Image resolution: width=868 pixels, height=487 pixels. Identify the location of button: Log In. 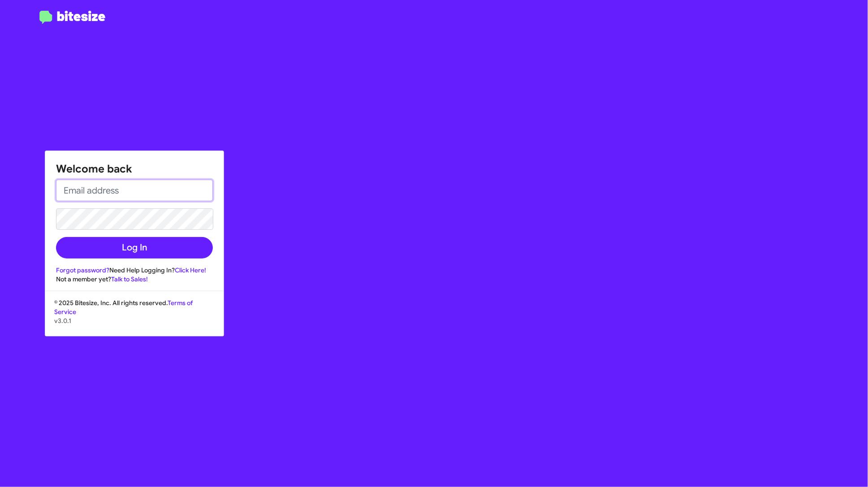
(134, 248).